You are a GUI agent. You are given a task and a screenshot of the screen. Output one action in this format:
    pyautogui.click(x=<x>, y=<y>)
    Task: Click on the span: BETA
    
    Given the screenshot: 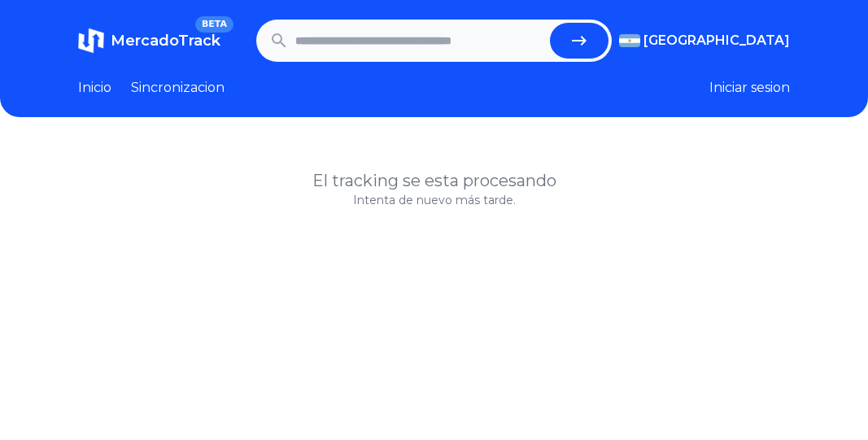 What is the action you would take?
    pyautogui.click(x=214, y=24)
    